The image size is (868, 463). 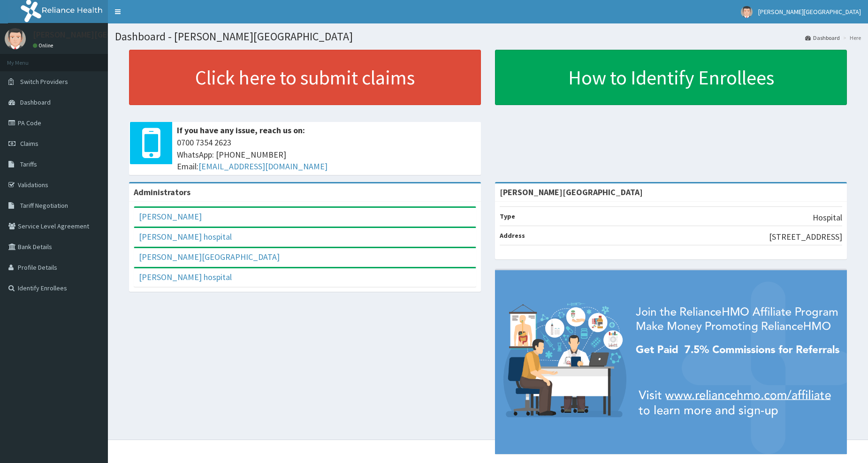 What do you see at coordinates (671, 77) in the screenshot?
I see `a: How to Identify Enrollees` at bounding box center [671, 77].